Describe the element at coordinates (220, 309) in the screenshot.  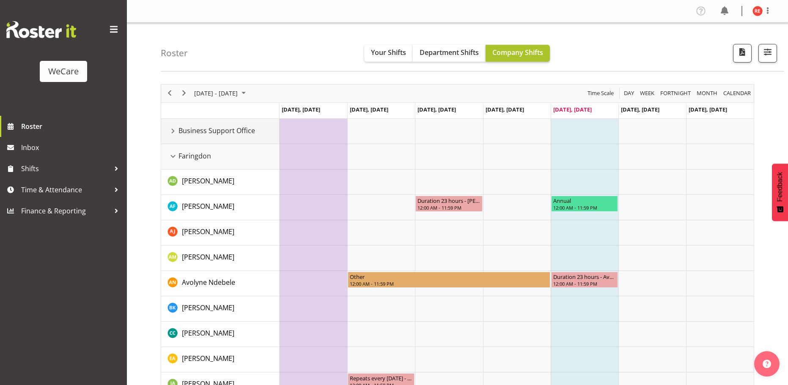
I see `td: Brian Ko resource` at that location.